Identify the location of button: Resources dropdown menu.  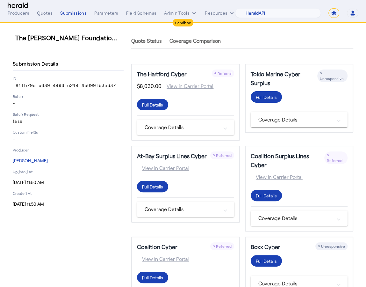
(220, 13).